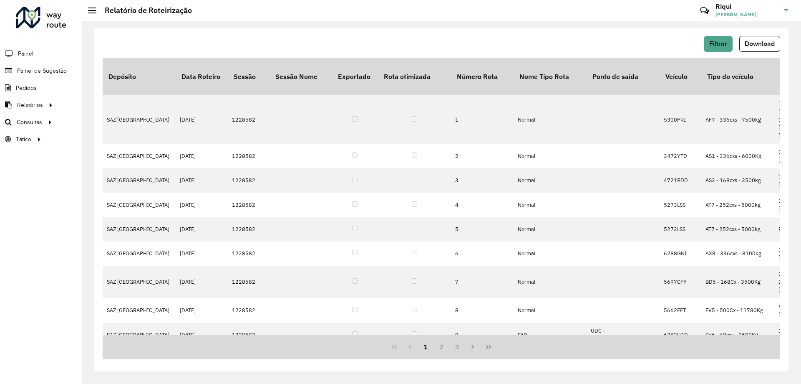  What do you see at coordinates (760, 43) in the screenshot?
I see `span: Download` at bounding box center [760, 43].